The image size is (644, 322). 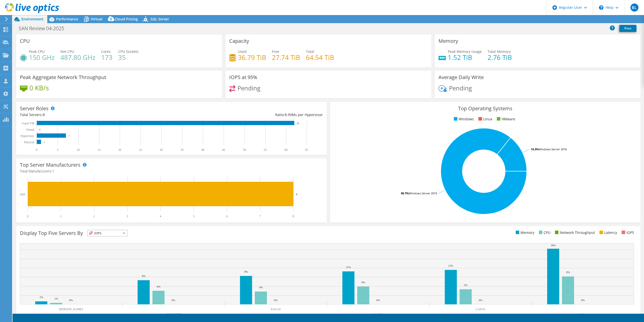 I want to click on text: 55, so click(x=265, y=150).